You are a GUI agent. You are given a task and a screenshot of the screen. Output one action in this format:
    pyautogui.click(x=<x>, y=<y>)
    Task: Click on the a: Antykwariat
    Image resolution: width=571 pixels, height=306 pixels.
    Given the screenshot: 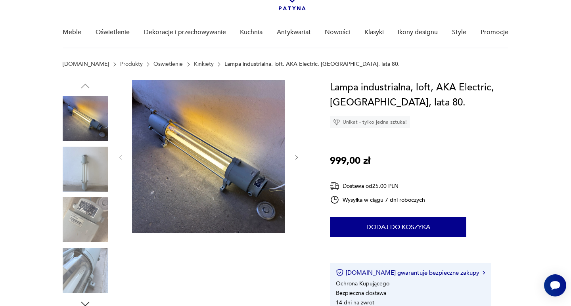 What is the action you would take?
    pyautogui.click(x=294, y=32)
    